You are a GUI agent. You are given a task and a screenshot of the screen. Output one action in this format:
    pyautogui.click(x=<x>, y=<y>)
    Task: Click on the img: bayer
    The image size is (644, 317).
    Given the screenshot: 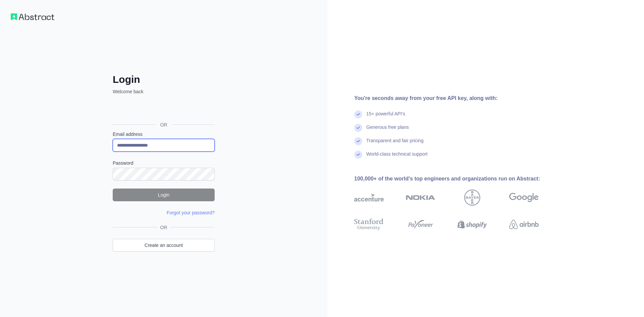 What is the action you would take?
    pyautogui.click(x=472, y=198)
    